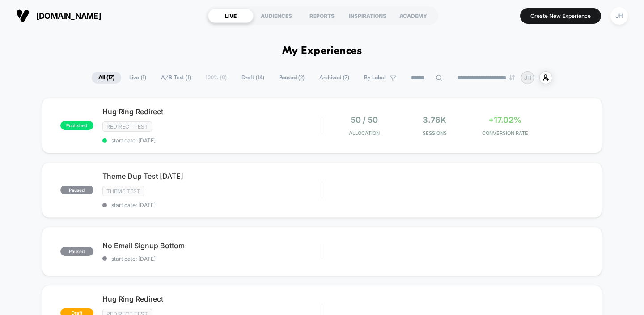 Image resolution: width=644 pixels, height=315 pixels. I want to click on img: end, so click(512, 78).